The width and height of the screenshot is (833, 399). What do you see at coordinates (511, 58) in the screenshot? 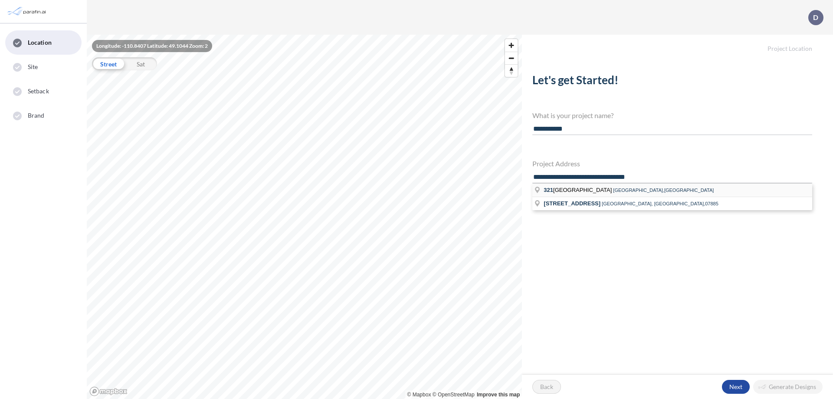
I see `span: Zoom out` at bounding box center [511, 58].